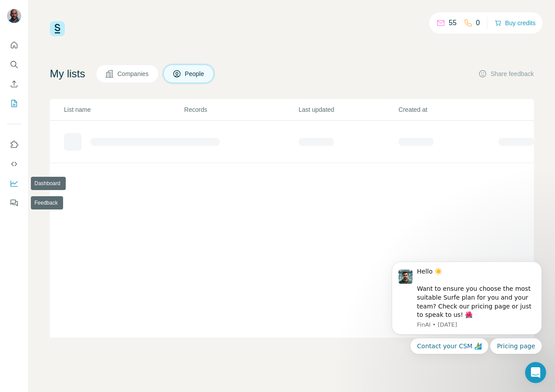  What do you see at coordinates (98, 92) in the screenshot?
I see `p: Message from FinAI, sent 3w ago` at bounding box center [98, 92].